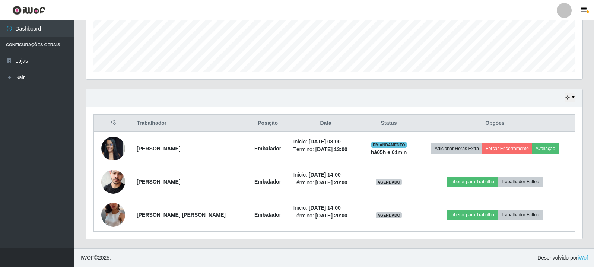 The width and height of the screenshot is (594, 267). Describe the element at coordinates (268, 123) in the screenshot. I see `th: Posição` at that location.